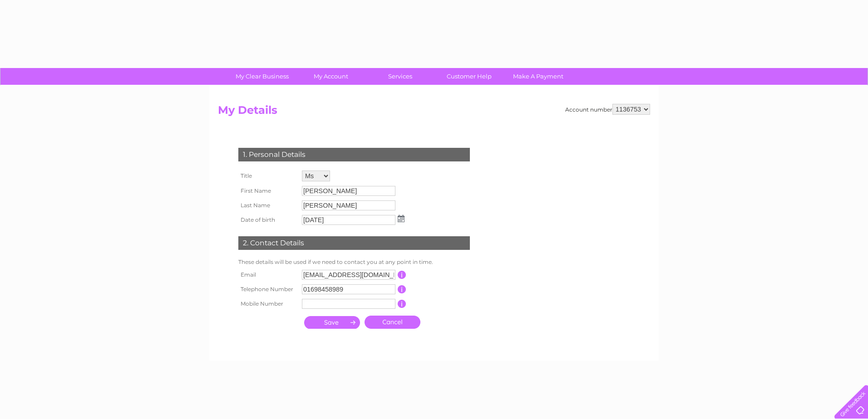 The image size is (868, 419). I want to click on th: Title, so click(268, 176).